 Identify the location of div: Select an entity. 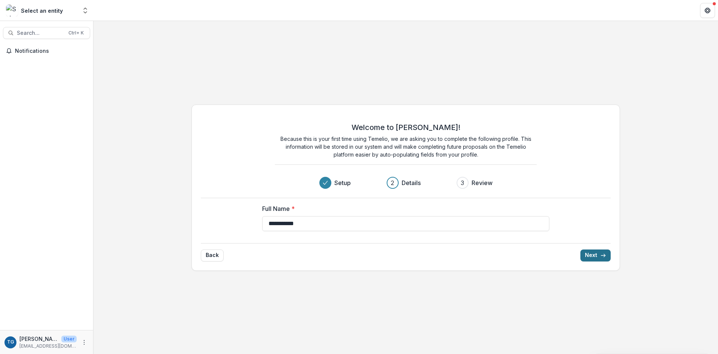
(42, 10).